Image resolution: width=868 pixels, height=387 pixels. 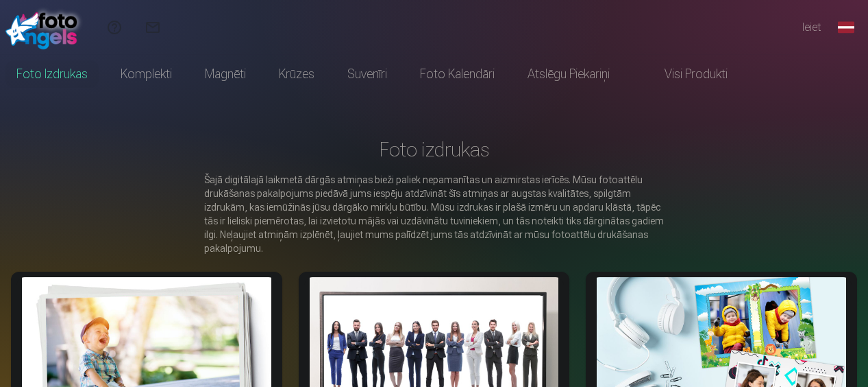 What do you see at coordinates (434, 214) in the screenshot?
I see `p: Šajā digitālajā laikmetā dārgās atmiņas bieži paliek nepamanītas un aizmirstas ierīcēs. Mūsu foto...` at bounding box center [434, 214].